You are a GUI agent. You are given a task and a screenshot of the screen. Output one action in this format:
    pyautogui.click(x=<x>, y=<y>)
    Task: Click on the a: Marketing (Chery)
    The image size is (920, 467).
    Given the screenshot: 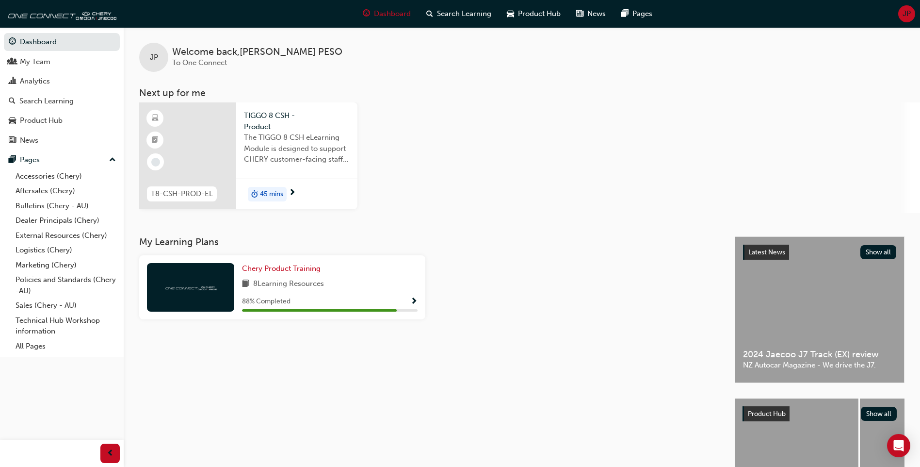 What is the action you would take?
    pyautogui.click(x=65, y=265)
    